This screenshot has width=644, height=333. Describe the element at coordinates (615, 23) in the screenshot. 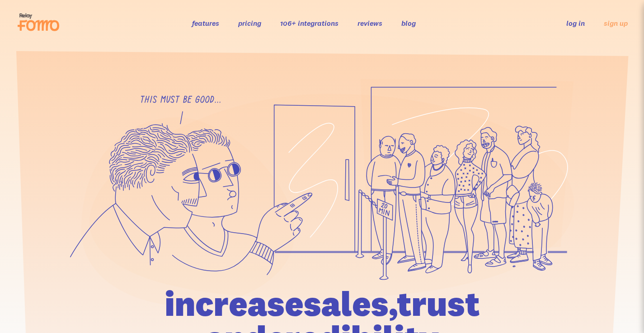

I see `a: sign up` at that location.